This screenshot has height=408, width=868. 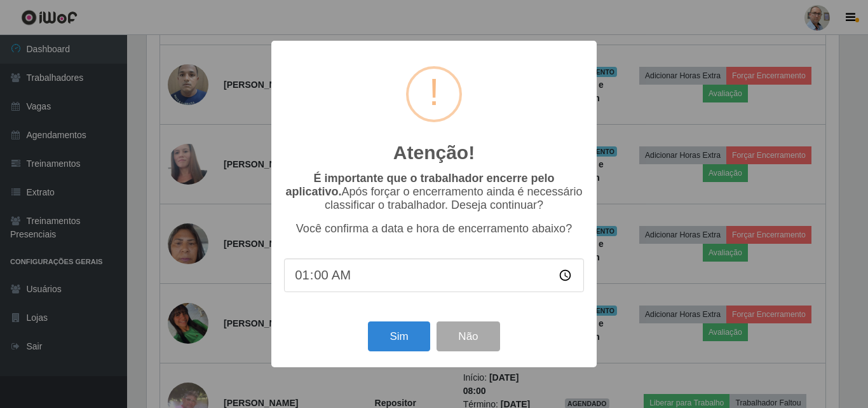 I want to click on b: É importante que o trabalhador encerre pelo aplicativo., so click(x=420, y=184).